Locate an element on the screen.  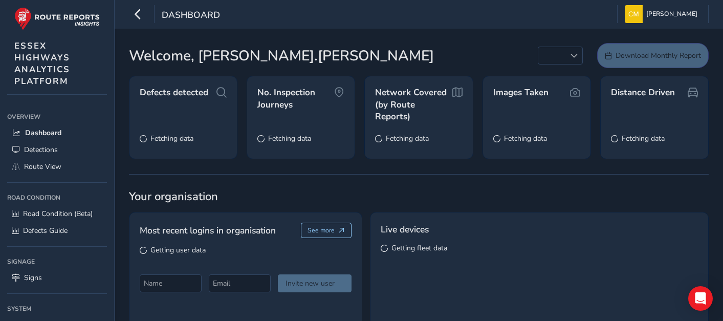
span: See more is located at coordinates (321, 230).